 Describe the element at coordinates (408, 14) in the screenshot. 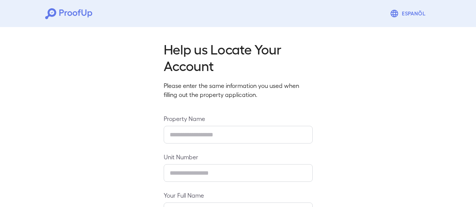

I see `button: Espanõl` at that location.